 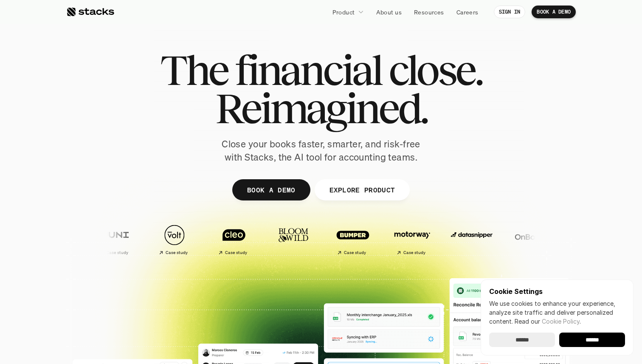 I want to click on p: We use cookies to enhance your experience, analyze site traffic and deliver personalized content., so click(x=557, y=312).